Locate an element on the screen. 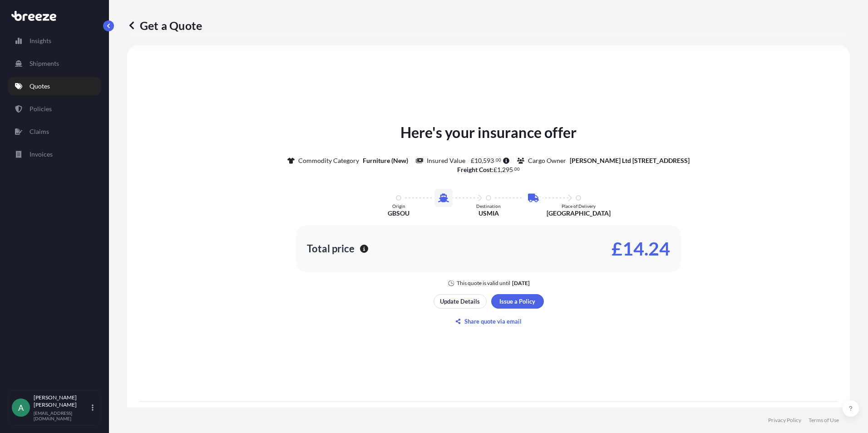  p: Policies is located at coordinates (40, 109).